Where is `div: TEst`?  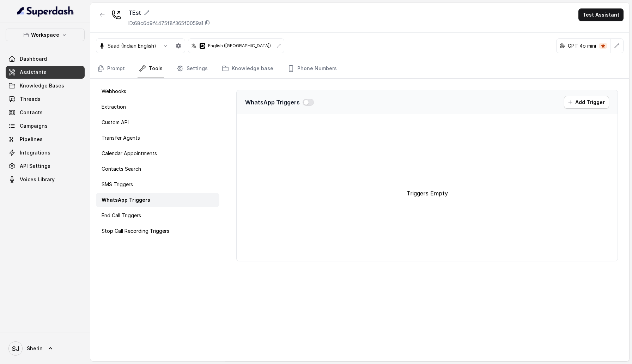 div: TEst is located at coordinates (169, 13).